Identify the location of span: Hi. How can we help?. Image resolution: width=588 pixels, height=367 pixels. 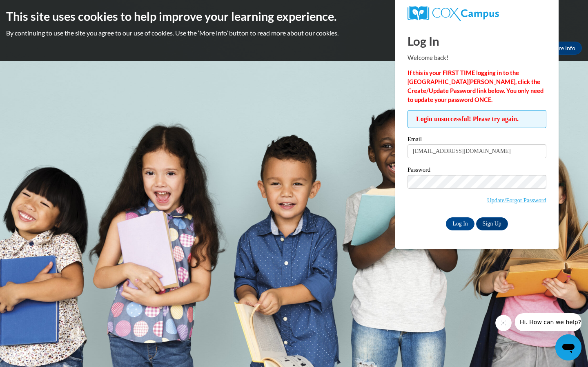
(36, 9).